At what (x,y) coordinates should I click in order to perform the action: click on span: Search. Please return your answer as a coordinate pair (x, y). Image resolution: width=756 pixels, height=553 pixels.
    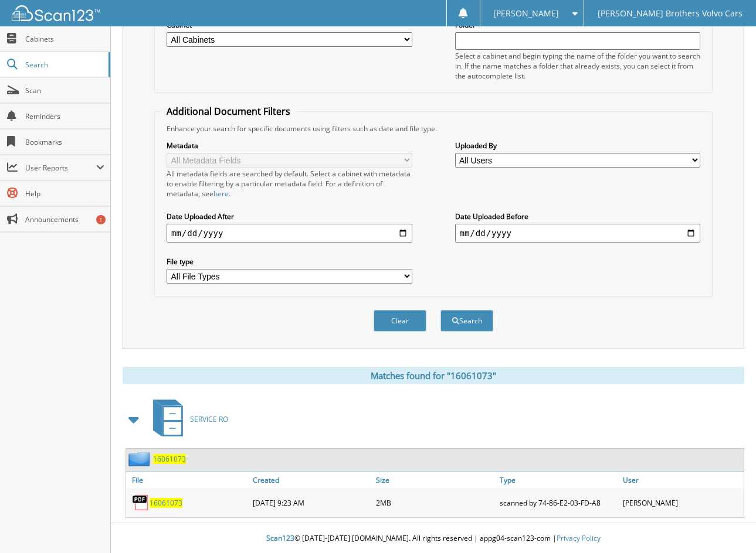
    Looking at the image, I should click on (64, 65).